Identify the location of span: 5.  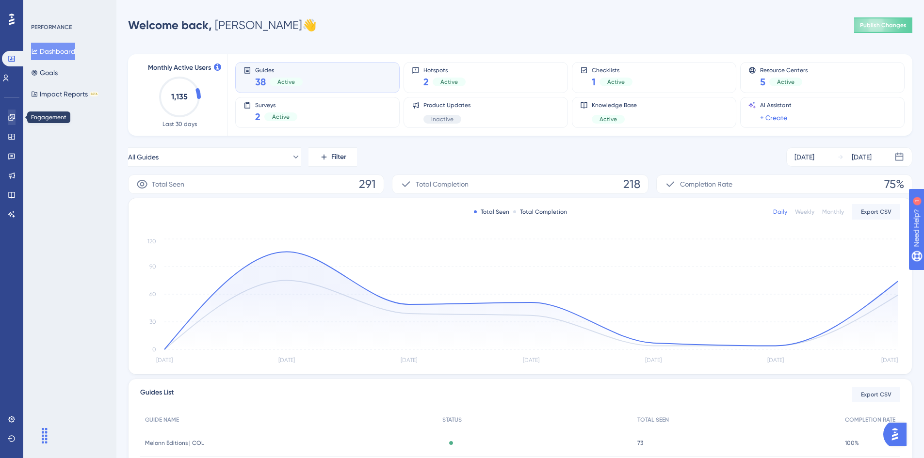
(762, 82).